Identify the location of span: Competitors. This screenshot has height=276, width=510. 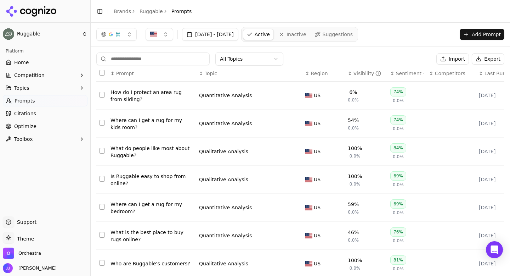
(450, 73).